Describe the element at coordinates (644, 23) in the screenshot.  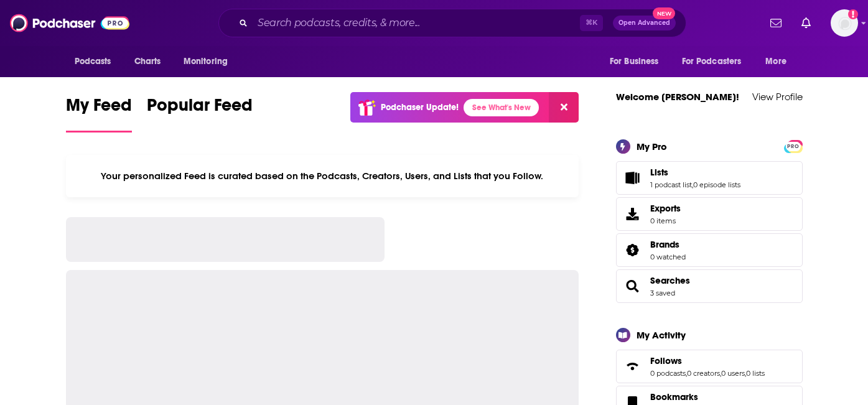
I see `span: Open Advanced` at that location.